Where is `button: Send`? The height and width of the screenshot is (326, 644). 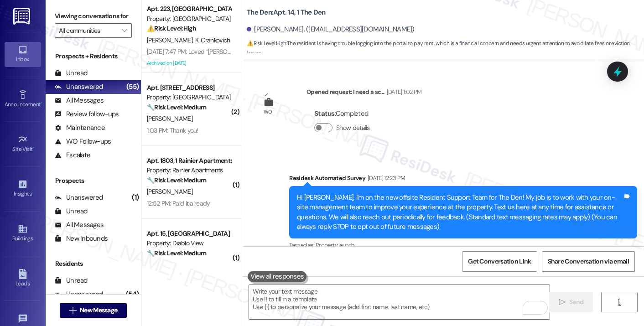 button: Send is located at coordinates (571, 302).